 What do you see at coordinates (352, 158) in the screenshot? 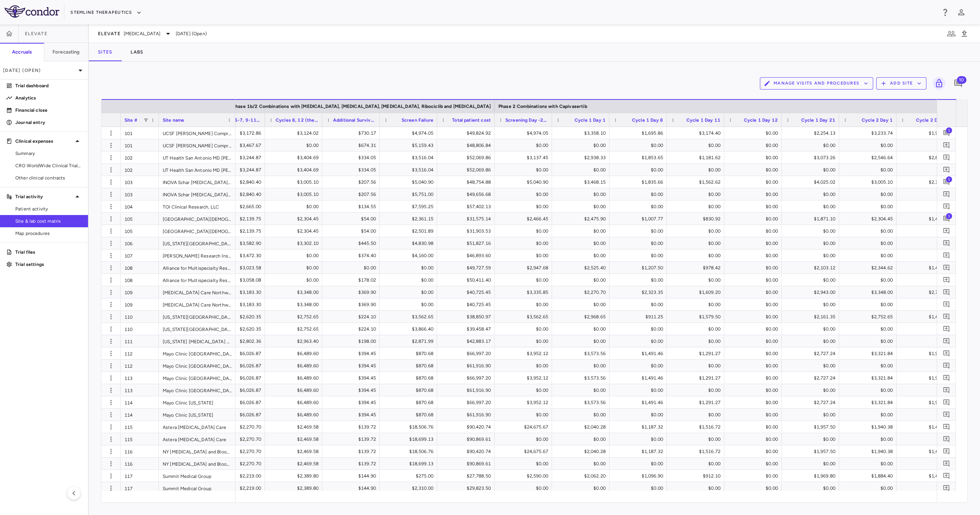
I see `div: $334.05` at bounding box center [352, 158].